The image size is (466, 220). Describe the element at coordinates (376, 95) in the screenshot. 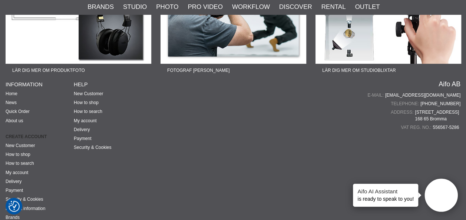

I see `span: E-mail:` at that location.